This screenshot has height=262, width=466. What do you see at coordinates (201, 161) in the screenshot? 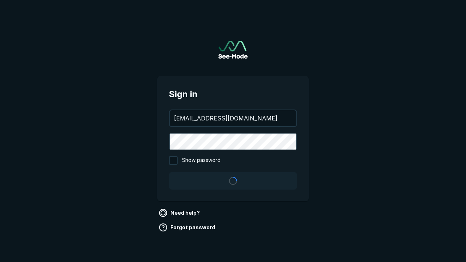
I see `span: Show password` at bounding box center [201, 161].